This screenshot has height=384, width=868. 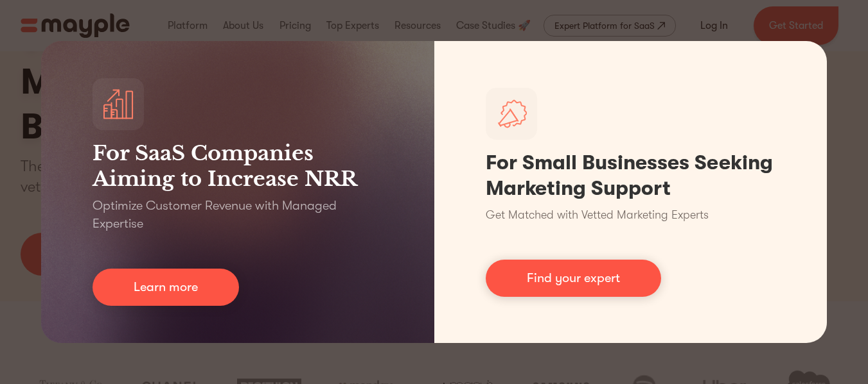 What do you see at coordinates (238, 166) in the screenshot?
I see `h3: For SaaS Companies Aiming to Increase NRR` at bounding box center [238, 166].